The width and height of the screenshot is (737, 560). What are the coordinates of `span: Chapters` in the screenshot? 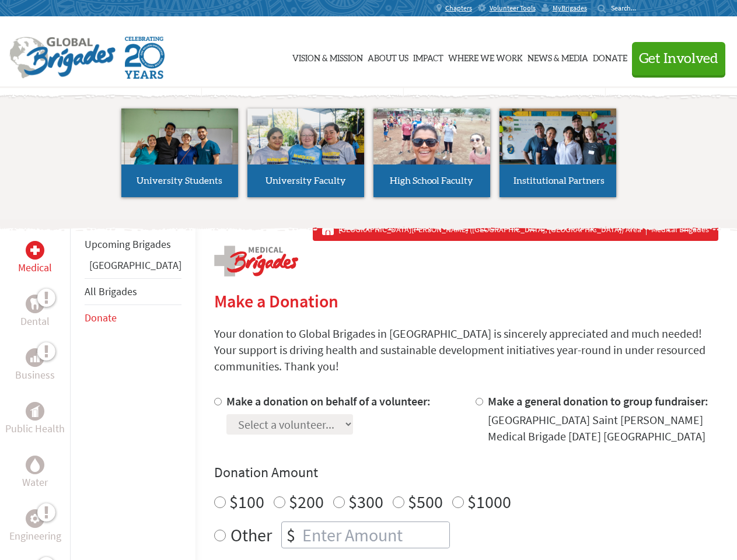 It's located at (458, 8).